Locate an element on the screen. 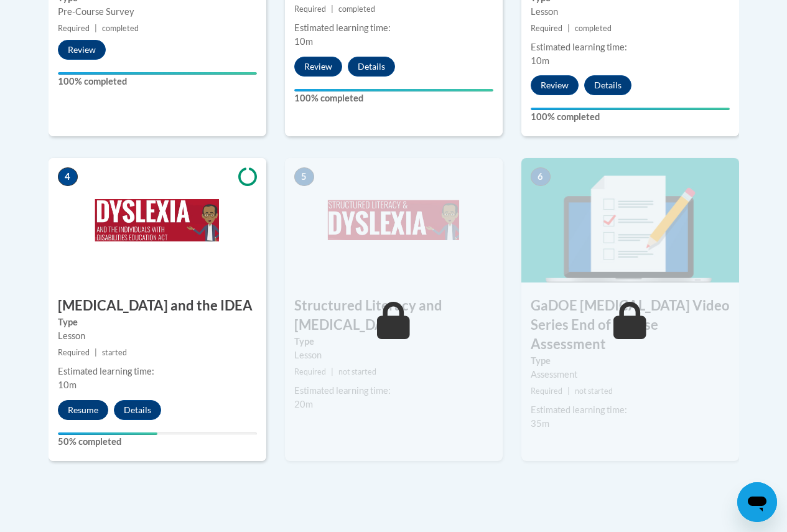 Image resolution: width=787 pixels, height=532 pixels. span: 6 is located at coordinates (540, 176).